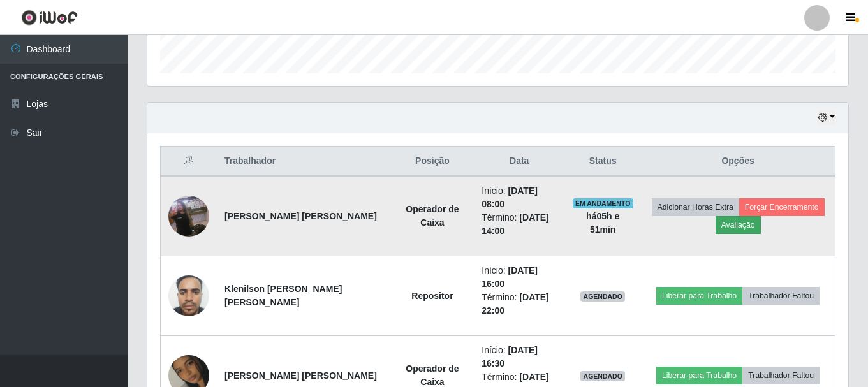  Describe the element at coordinates (695, 207) in the screenshot. I see `button: Adicionar Horas Extra` at that location.